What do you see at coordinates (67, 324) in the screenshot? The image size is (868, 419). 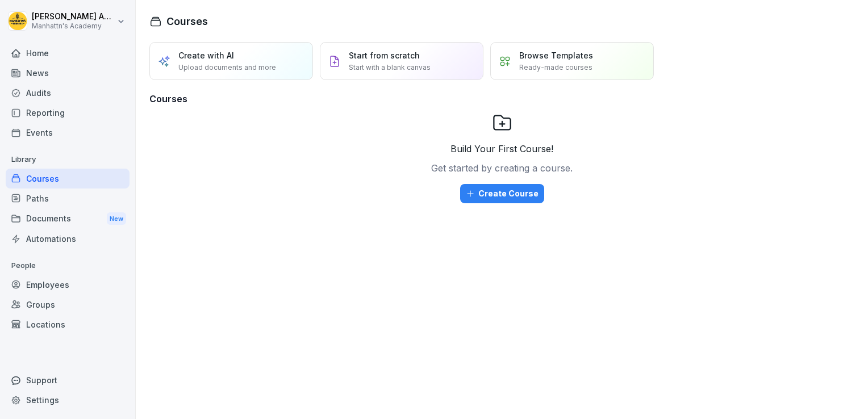 I see `div: Locations` at bounding box center [67, 324].